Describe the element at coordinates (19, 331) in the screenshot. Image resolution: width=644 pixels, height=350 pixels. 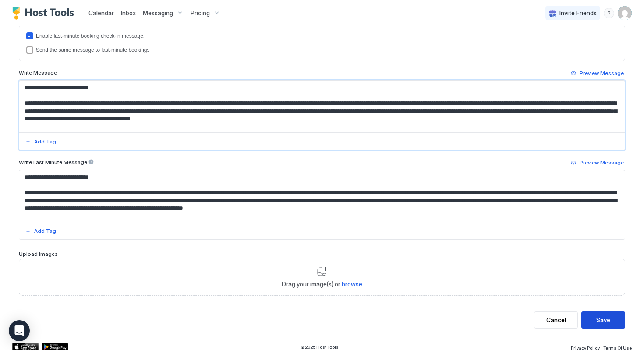
I see `div: Open Intercom Messenger` at that location.